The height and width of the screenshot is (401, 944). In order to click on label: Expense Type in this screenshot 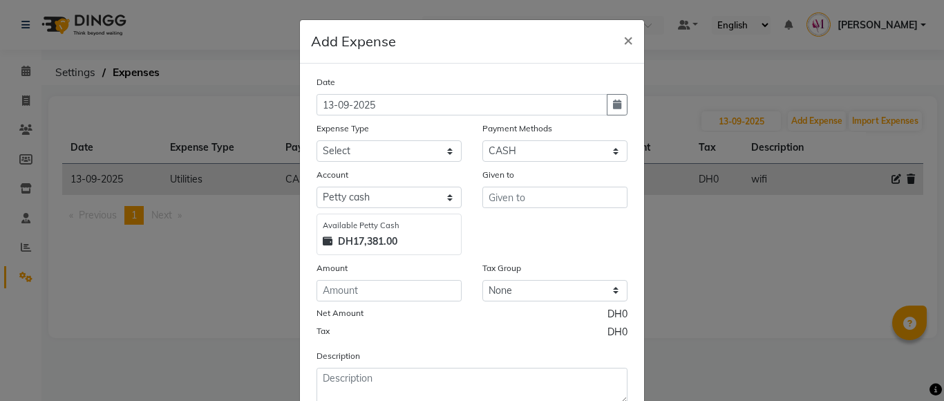, I will do `click(343, 128)`.